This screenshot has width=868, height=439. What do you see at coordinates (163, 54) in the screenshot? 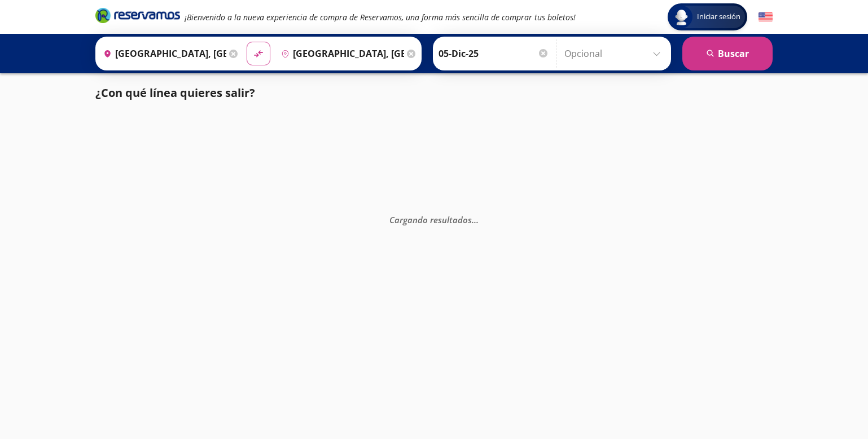
I see `input: Buscar Origen` at bounding box center [163, 54].